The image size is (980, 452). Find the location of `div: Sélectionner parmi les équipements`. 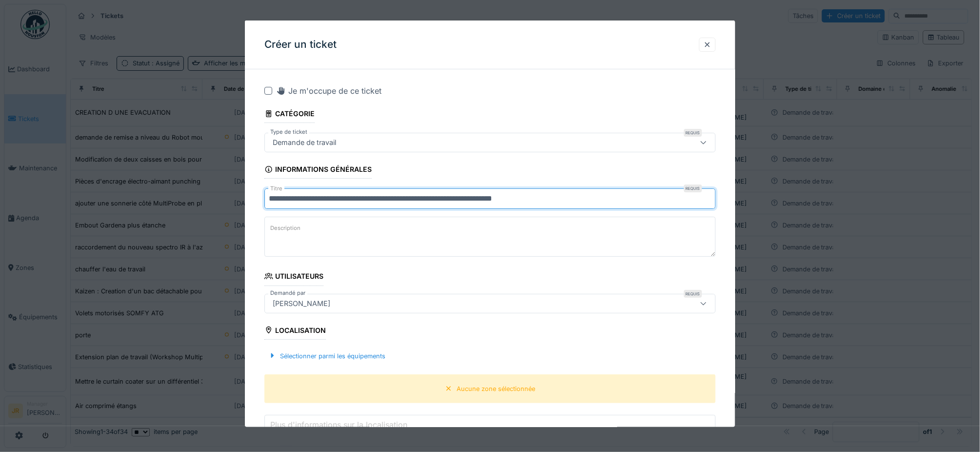

div: Sélectionner parmi les équipements is located at coordinates (326, 355).